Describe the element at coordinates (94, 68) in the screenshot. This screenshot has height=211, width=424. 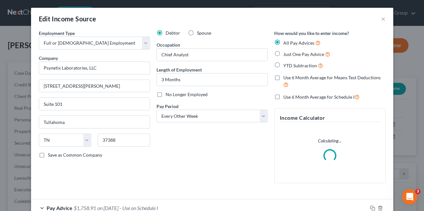
I see `input: Search company by name...` at that location.